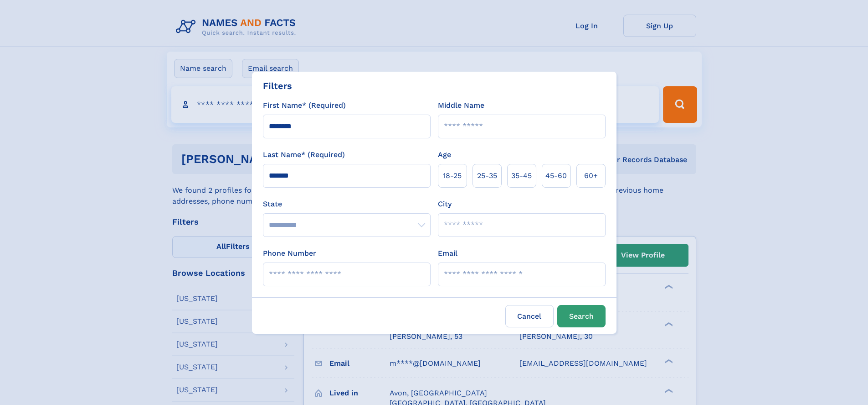  Describe the element at coordinates (452, 176) in the screenshot. I see `span: 18‑25` at that location.